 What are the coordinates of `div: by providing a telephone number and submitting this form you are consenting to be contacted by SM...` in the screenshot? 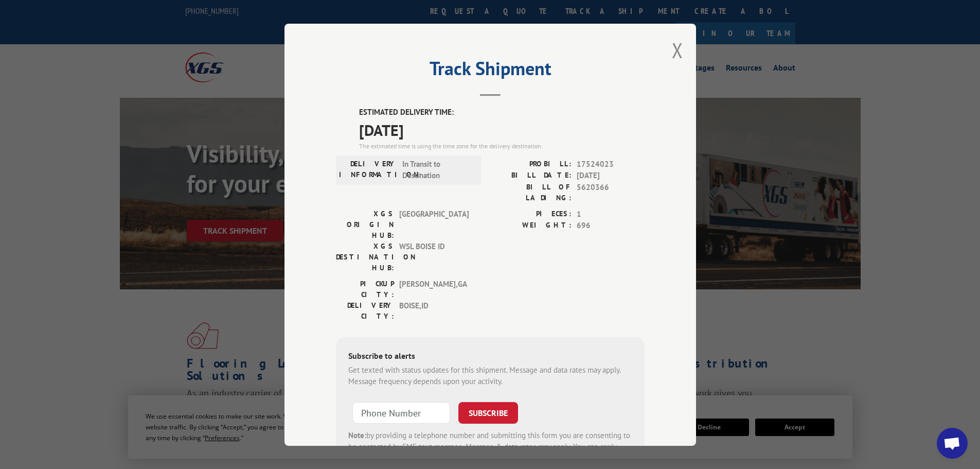 It's located at (490, 447).